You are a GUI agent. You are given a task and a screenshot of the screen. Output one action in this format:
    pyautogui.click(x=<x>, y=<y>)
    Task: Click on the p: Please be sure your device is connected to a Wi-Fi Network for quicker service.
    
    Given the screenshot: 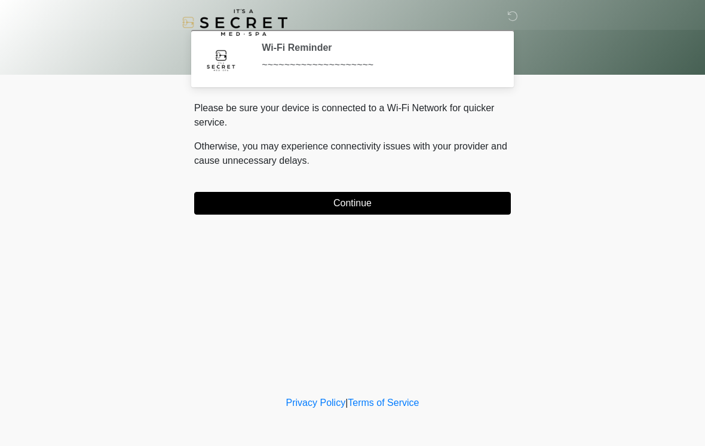 What is the action you would take?
    pyautogui.click(x=352, y=115)
    